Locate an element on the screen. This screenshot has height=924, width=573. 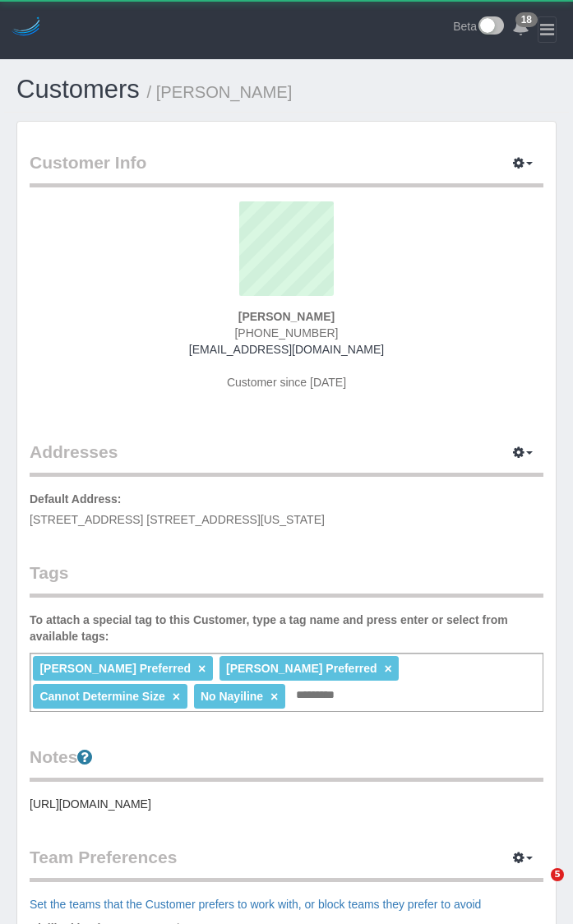
img: Automaid Logo is located at coordinates (26, 28).